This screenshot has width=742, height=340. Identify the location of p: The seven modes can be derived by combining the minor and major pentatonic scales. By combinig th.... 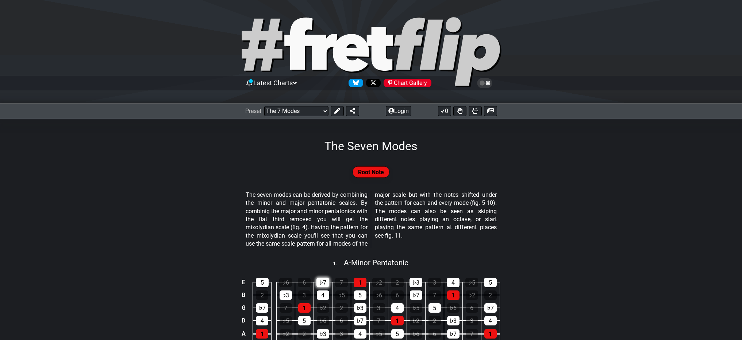
(371, 220).